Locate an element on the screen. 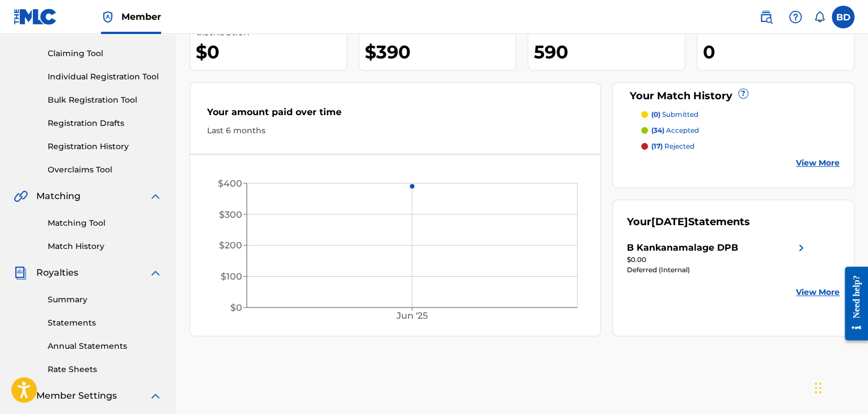 This screenshot has width=868, height=414. div: Chat Widget is located at coordinates (839, 387).